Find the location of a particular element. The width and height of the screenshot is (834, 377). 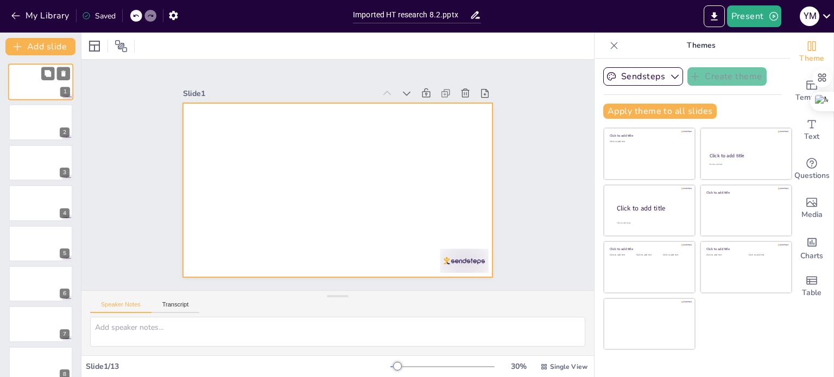

div: Click to add body is located at coordinates (651, 223).